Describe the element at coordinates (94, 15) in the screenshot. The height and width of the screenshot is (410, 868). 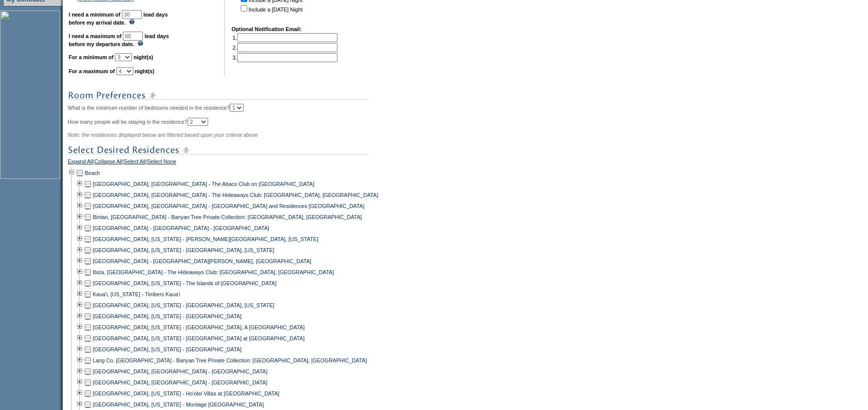
I see `b: I need a minimum of` at that location.